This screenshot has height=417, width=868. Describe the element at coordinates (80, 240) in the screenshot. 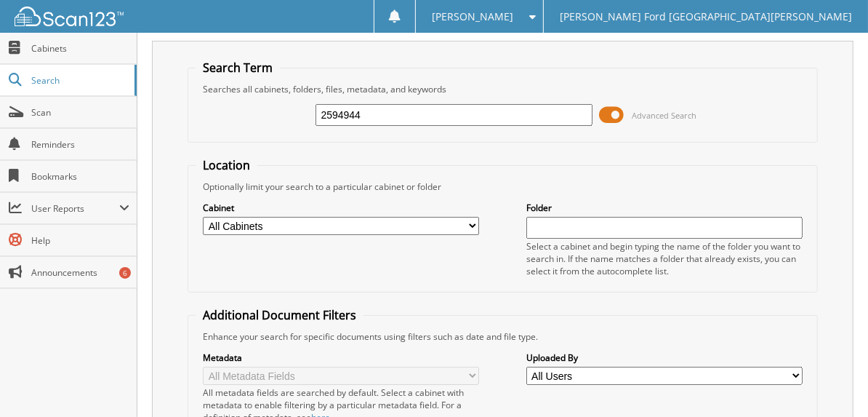

I see `span: Help` at that location.